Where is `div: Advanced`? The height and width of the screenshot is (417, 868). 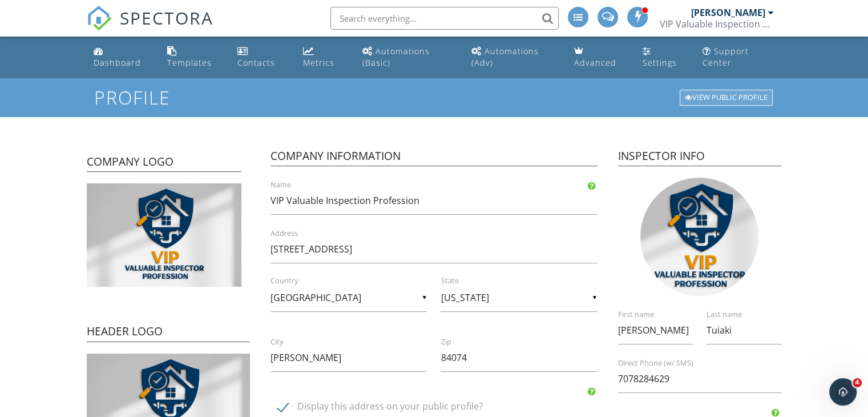 div: Advanced is located at coordinates (595, 62).